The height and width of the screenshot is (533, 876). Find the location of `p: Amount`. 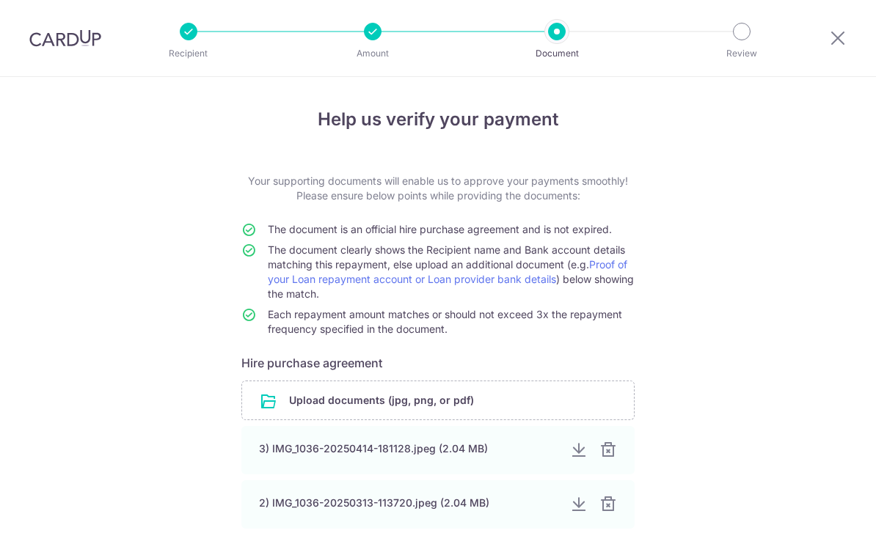

p: Amount is located at coordinates (373, 54).